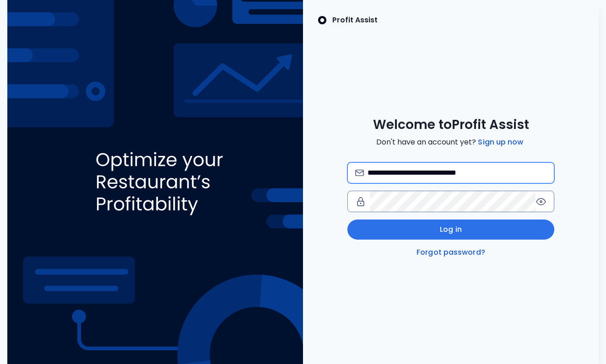 This screenshot has width=606, height=364. I want to click on button: Log in, so click(451, 230).